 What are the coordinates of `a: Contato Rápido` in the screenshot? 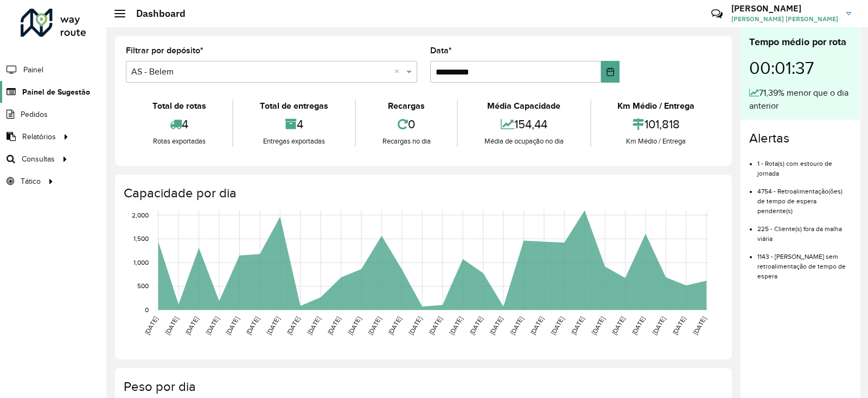 It's located at (717, 14).